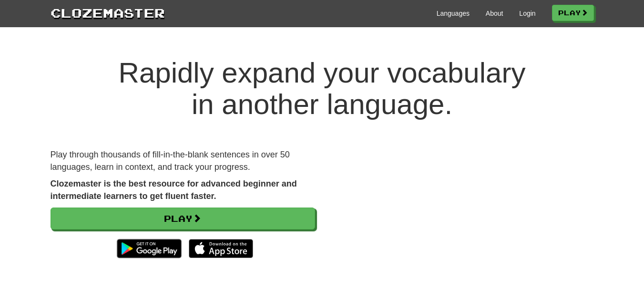 Image resolution: width=644 pixels, height=302 pixels. I want to click on a: About, so click(495, 14).